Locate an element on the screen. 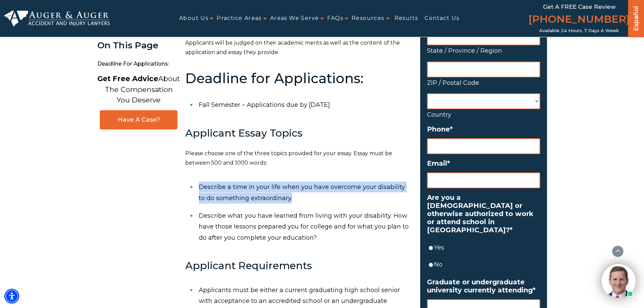 The image size is (644, 308). li: Describe a time in your life when you have overcome your disability to do something extraordinary. is located at coordinates (305, 192).